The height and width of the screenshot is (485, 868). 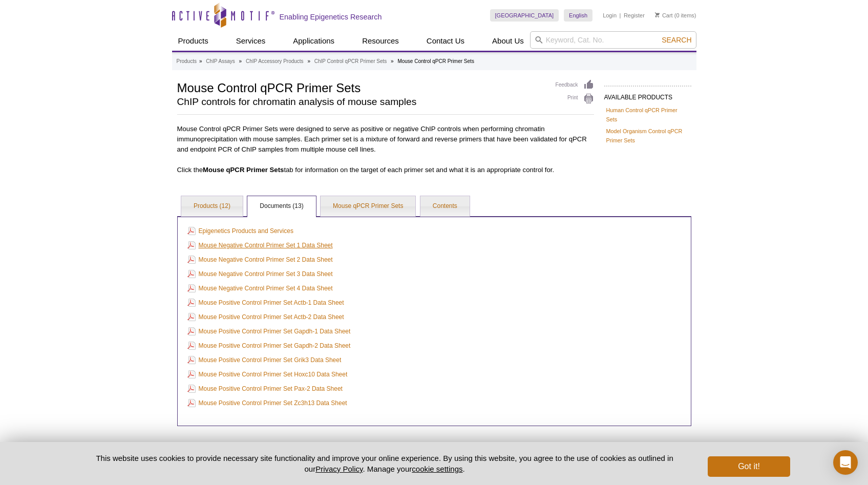 What do you see at coordinates (578, 15) in the screenshot?
I see `a: English` at bounding box center [578, 15].